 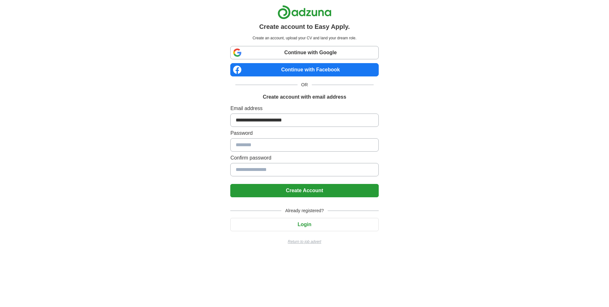 What do you see at coordinates (305, 12) in the screenshot?
I see `img: Adzuna logo` at bounding box center [305, 12].